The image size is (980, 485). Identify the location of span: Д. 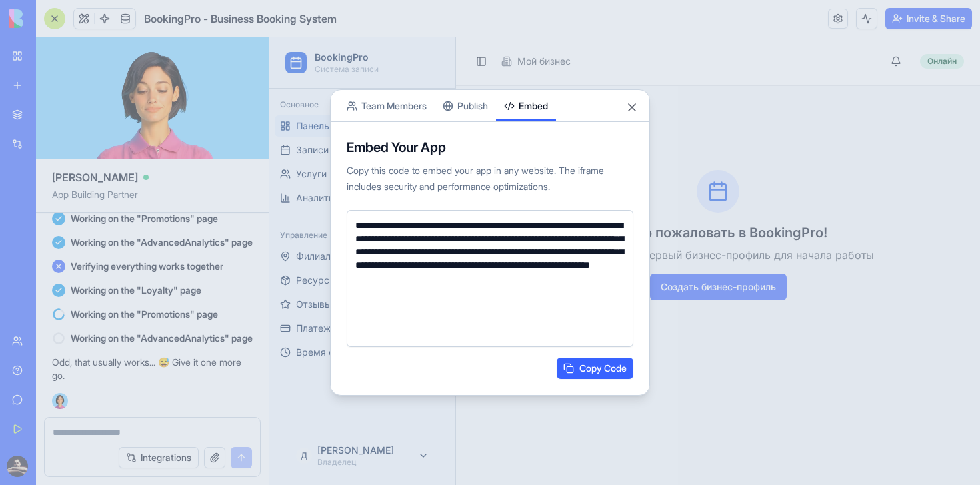
(34, 419).